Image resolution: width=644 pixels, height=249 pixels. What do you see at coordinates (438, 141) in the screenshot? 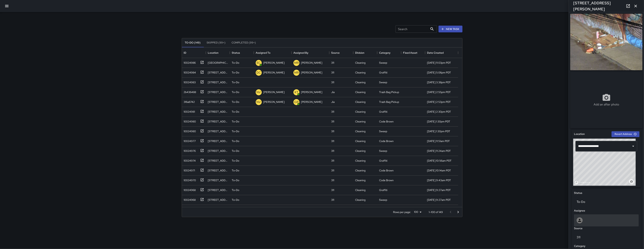
I see `div: 8/25/2025, 11:51am PDT` at bounding box center [438, 141].